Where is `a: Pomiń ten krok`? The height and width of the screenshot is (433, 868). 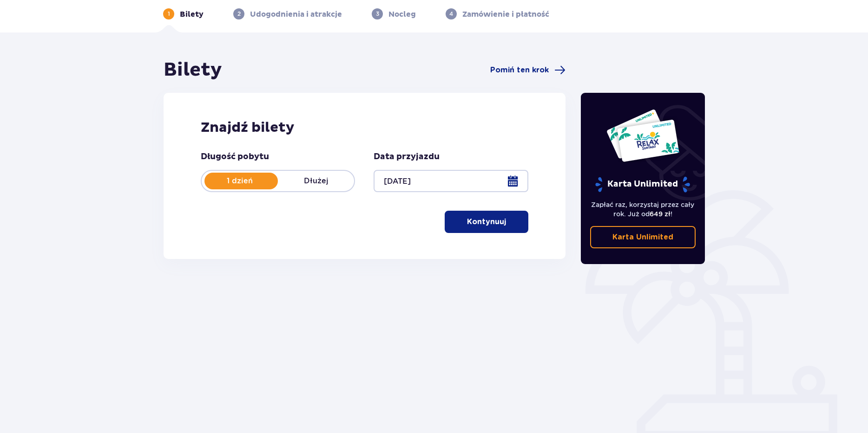 a: Pomiń ten krok is located at coordinates (528, 70).